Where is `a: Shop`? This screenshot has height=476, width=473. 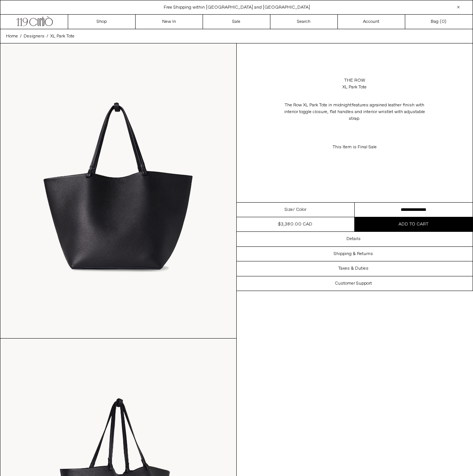 a: Shop is located at coordinates (102, 22).